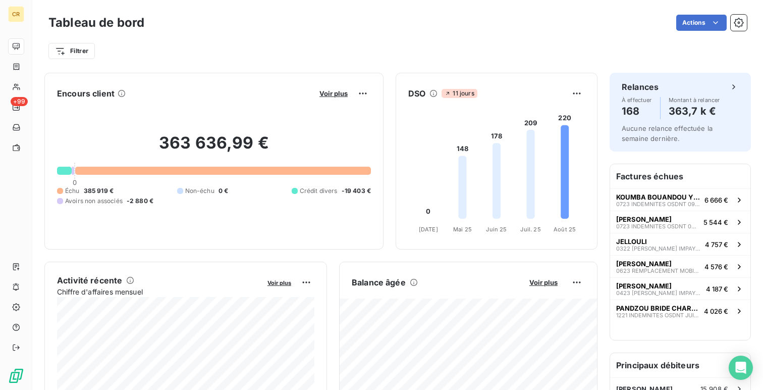 Image resolution: width=763 pixels, height=390 pixels. Describe the element at coordinates (158, 291) in the screenshot. I see `span: Chiffre d'affaires mensuel` at that location.